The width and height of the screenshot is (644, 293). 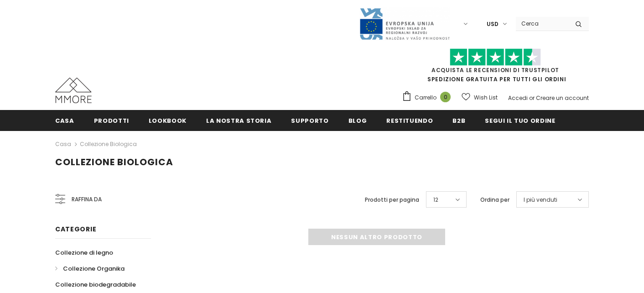 What do you see at coordinates (84, 252) in the screenshot?
I see `span: Collezione di legno` at bounding box center [84, 252].